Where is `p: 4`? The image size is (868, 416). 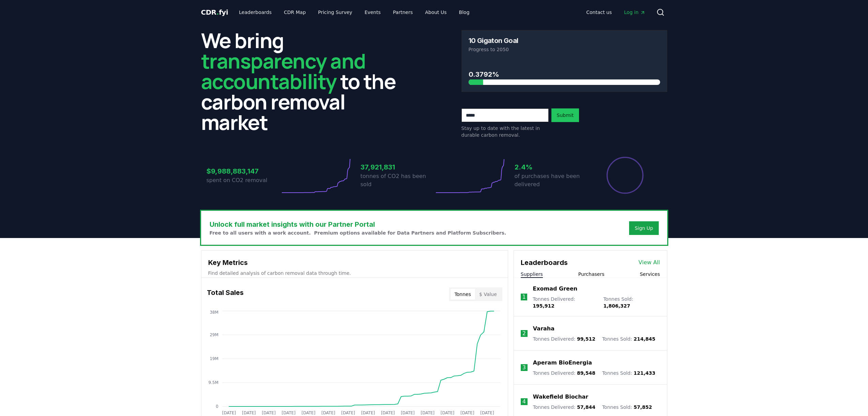
p: 4 is located at coordinates (524, 402).